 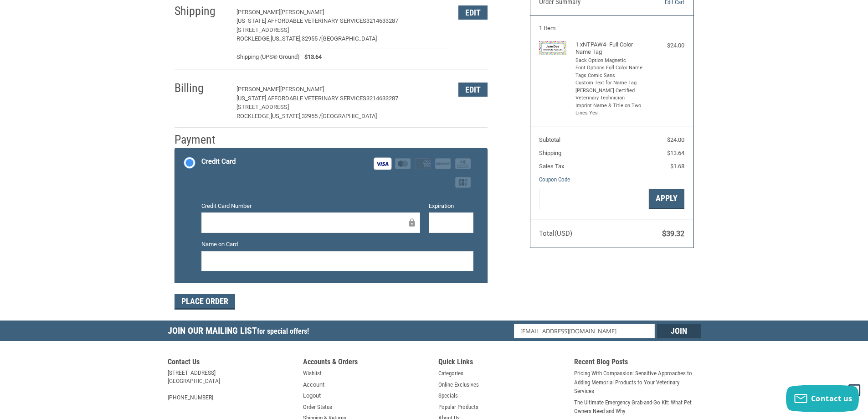 What do you see at coordinates (458, 407) in the screenshot?
I see `a: Popular Products` at bounding box center [458, 407].